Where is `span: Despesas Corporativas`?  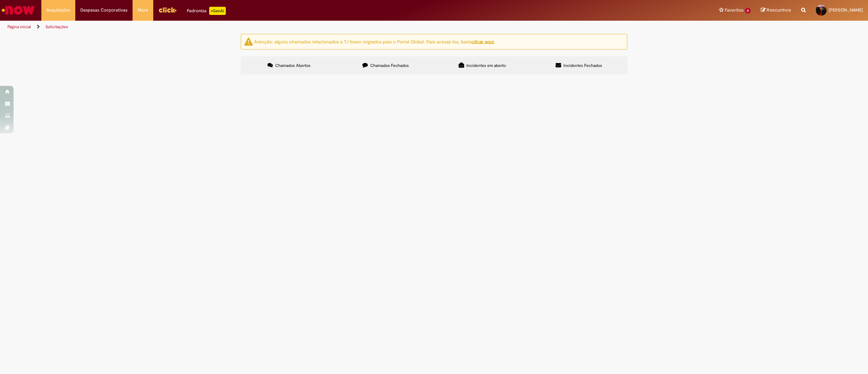 span: Despesas Corporativas is located at coordinates (104, 10).